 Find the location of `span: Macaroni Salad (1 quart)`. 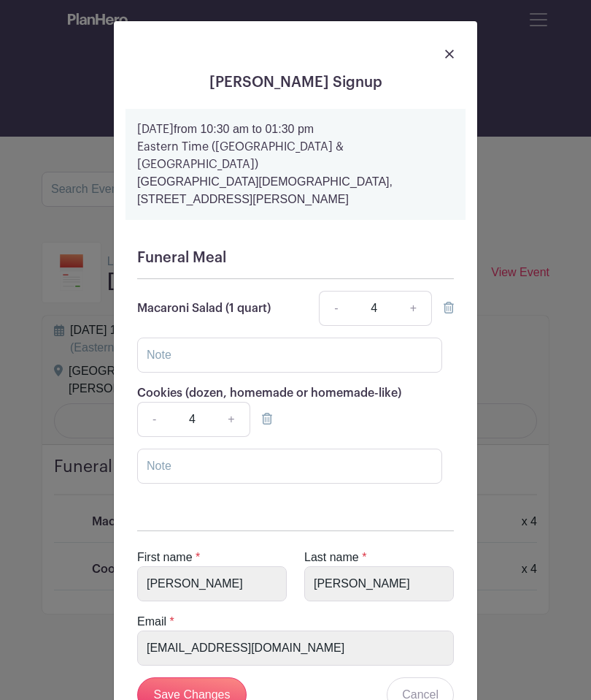

span: Macaroni Salad (1 quart) is located at coordinates (203, 308).